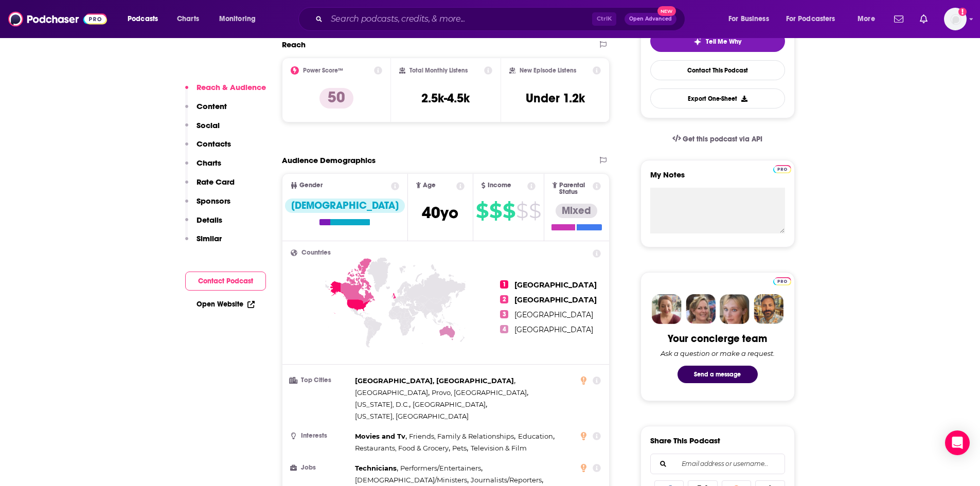  Describe the element at coordinates (718, 464) in the screenshot. I see `input: Email address or username...` at that location.